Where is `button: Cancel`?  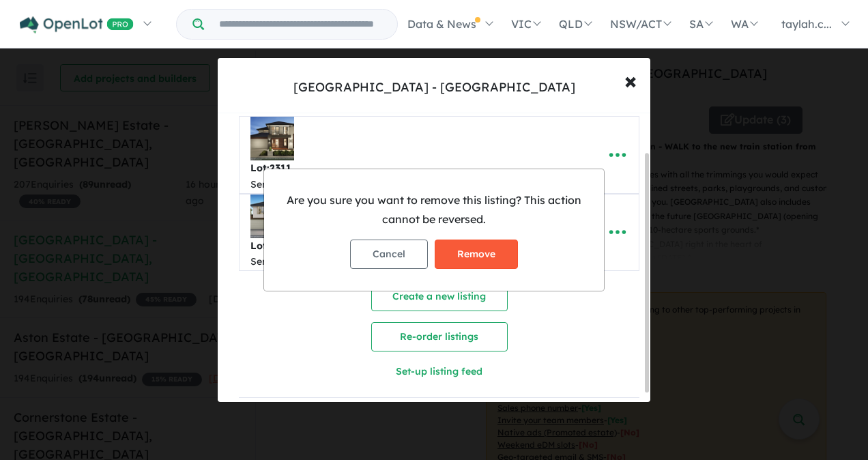
button: Cancel is located at coordinates (389, 254).